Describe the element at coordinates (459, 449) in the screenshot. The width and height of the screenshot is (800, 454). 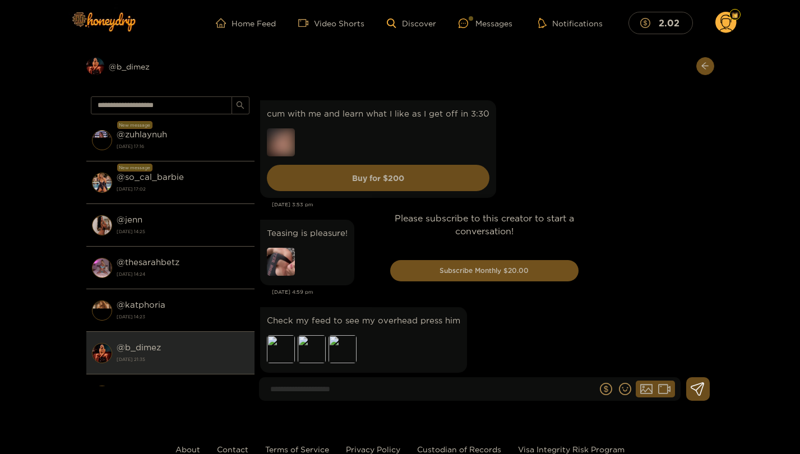
I see `a: Custodian of Records` at that location.